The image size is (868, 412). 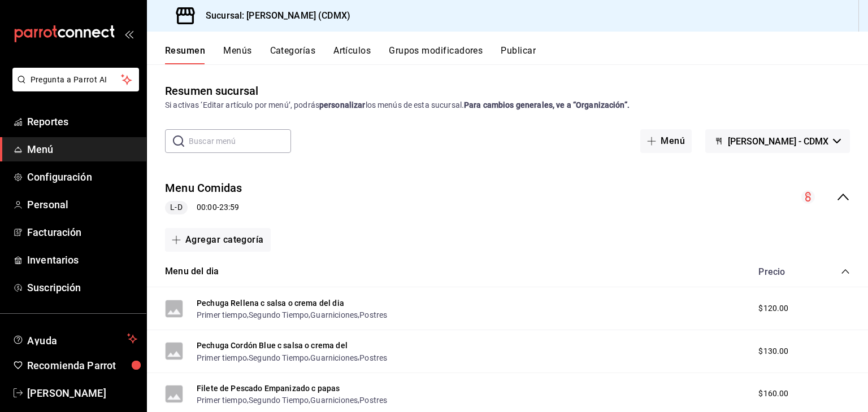 I want to click on span: $130.00, so click(x=773, y=351).